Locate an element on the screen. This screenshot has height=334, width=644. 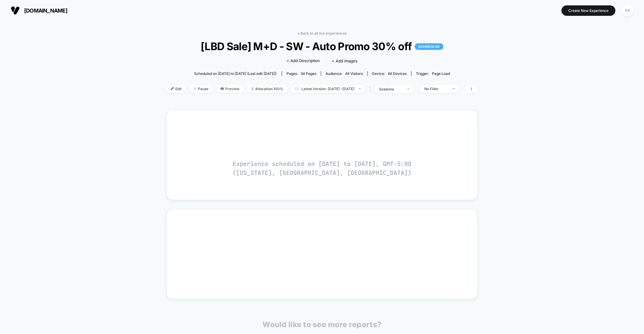
img: Visually logo is located at coordinates (15, 10).